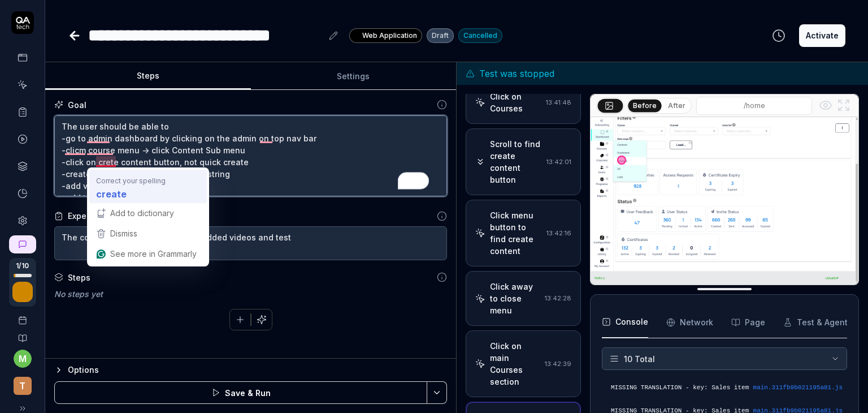 This screenshot has height=413, width=868. What do you see at coordinates (689, 323) in the screenshot?
I see `button: Network` at bounding box center [689, 323].